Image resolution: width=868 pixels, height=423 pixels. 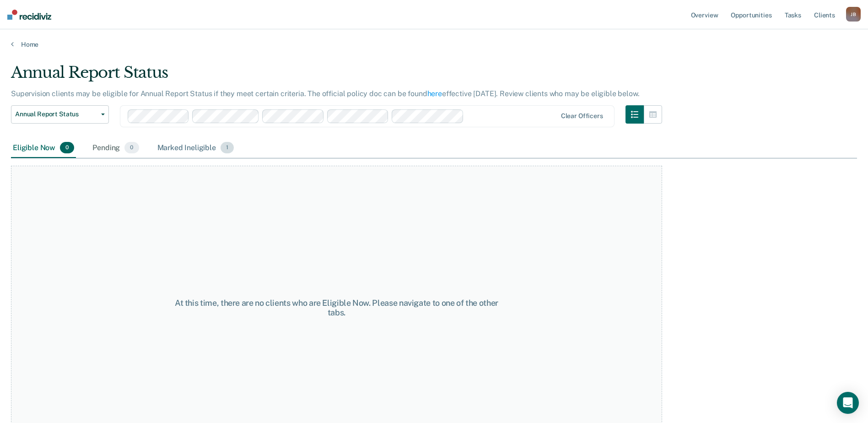 What do you see at coordinates (325, 93) in the screenshot?
I see `p: Supervision clients may be eligible for Annual Report Status if they meet certain criteria. The o...` at bounding box center [325, 93].